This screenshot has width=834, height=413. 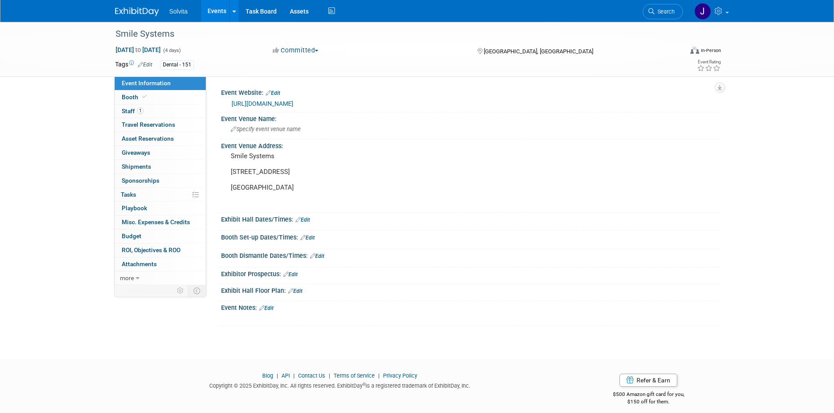 What do you see at coordinates (664, 11) in the screenshot?
I see `span: Search` at bounding box center [664, 11].